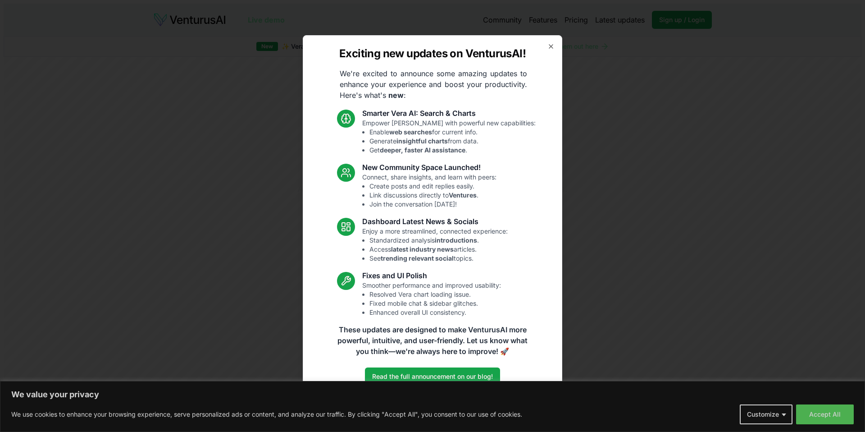 The height and width of the screenshot is (432, 865). Describe the element at coordinates (417, 258) in the screenshot. I see `strong: trending relevant social` at that location.